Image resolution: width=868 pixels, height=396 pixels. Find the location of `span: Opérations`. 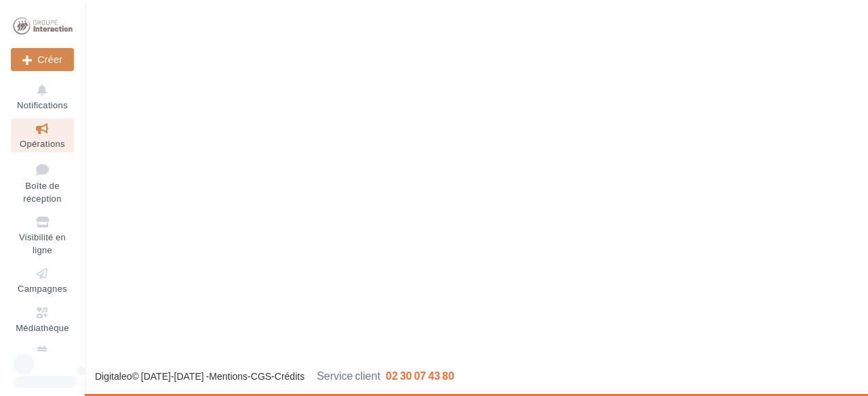

span: Opérations is located at coordinates (42, 143).